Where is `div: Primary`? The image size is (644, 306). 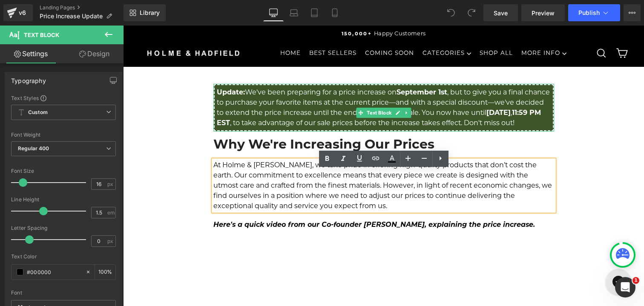 div: Primary is located at coordinates (298, 28).